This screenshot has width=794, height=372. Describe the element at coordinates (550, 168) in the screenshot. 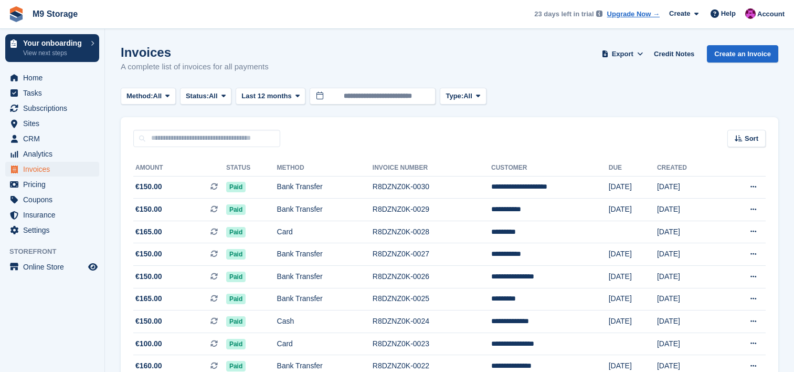

I see `th: Customer` at that location.